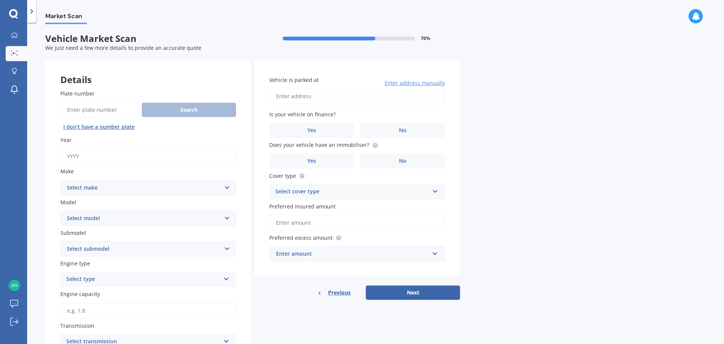  Describe the element at coordinates (352, 192) in the screenshot. I see `div: Select cover type` at that location.